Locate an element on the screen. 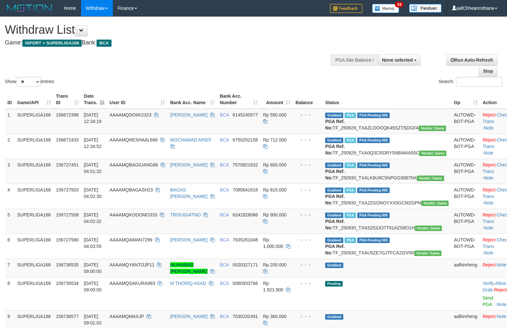 This screenshot has width=507, height=331. button: None selected is located at coordinates (400, 60).